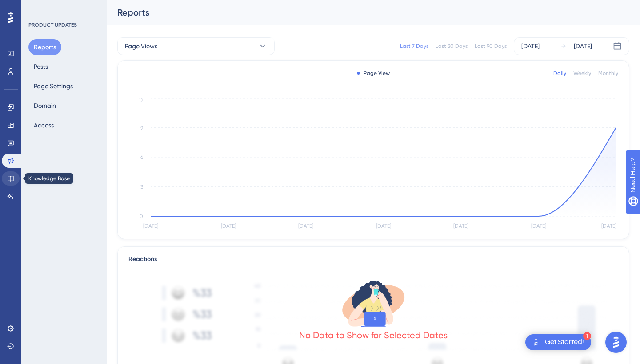  Describe the element at coordinates (373, 73) in the screenshot. I see `div: Page View` at that location.